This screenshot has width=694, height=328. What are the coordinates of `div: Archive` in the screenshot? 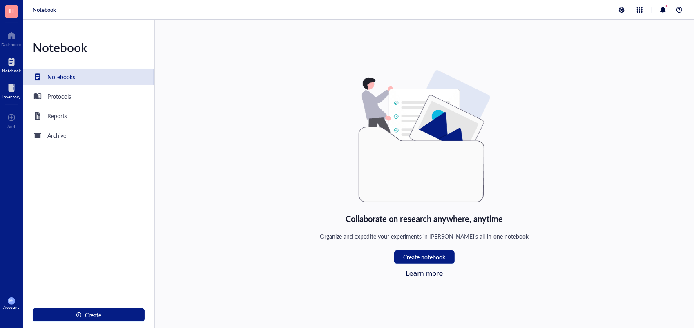 It's located at (57, 136).